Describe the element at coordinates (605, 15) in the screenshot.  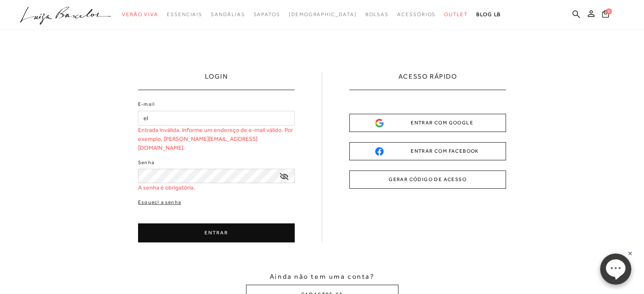
I see `button: 0` at that location.